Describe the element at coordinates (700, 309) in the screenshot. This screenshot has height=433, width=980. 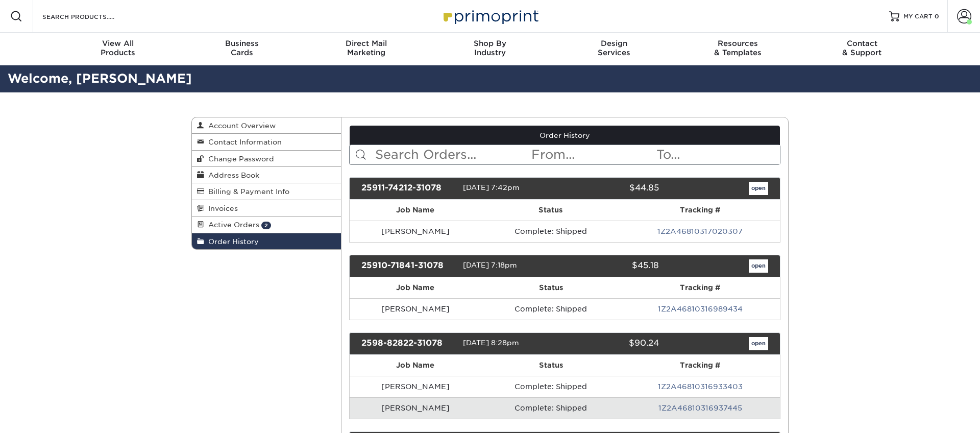
I see `a: 1Z2A46810316989434` at that location.